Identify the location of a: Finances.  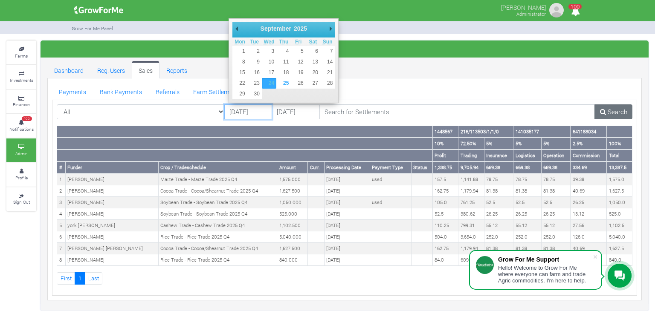
(21, 102).